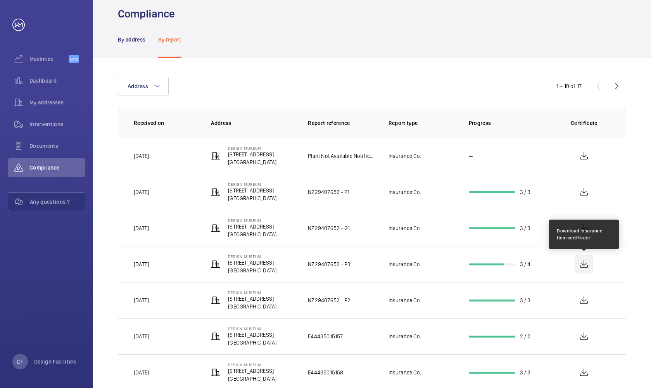  I want to click on p: E44435015157, so click(325, 336).